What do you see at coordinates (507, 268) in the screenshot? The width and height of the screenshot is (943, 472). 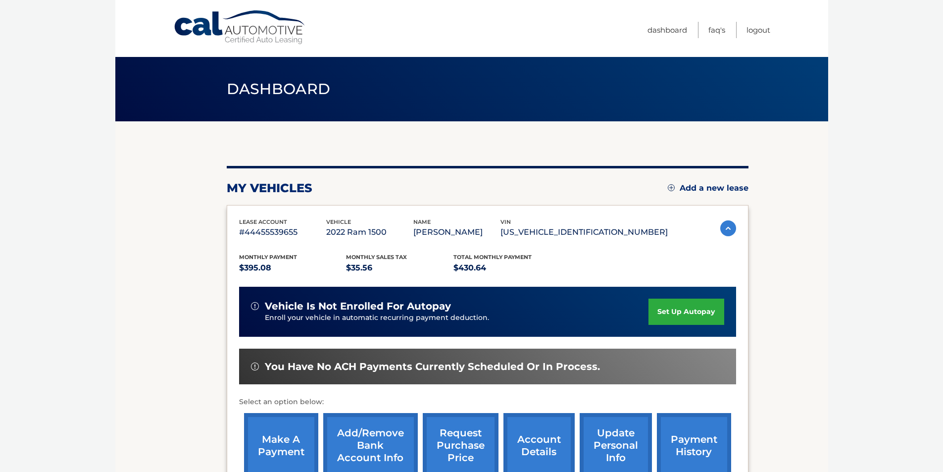 I see `p: $430.64` at bounding box center [507, 268].